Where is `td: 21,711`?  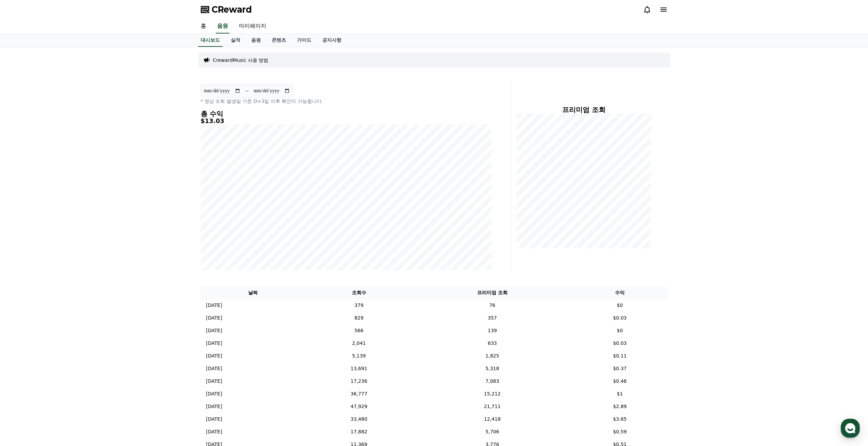 td: 21,711 is located at coordinates (492, 406).